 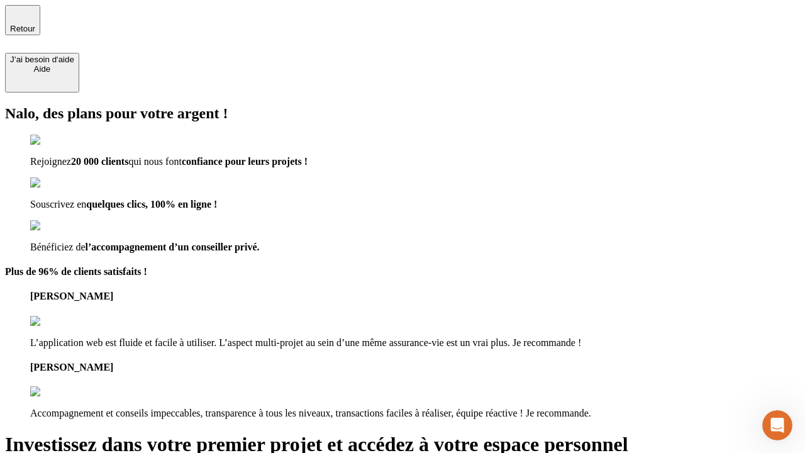 I want to click on span: Rejoignez, so click(x=50, y=161).